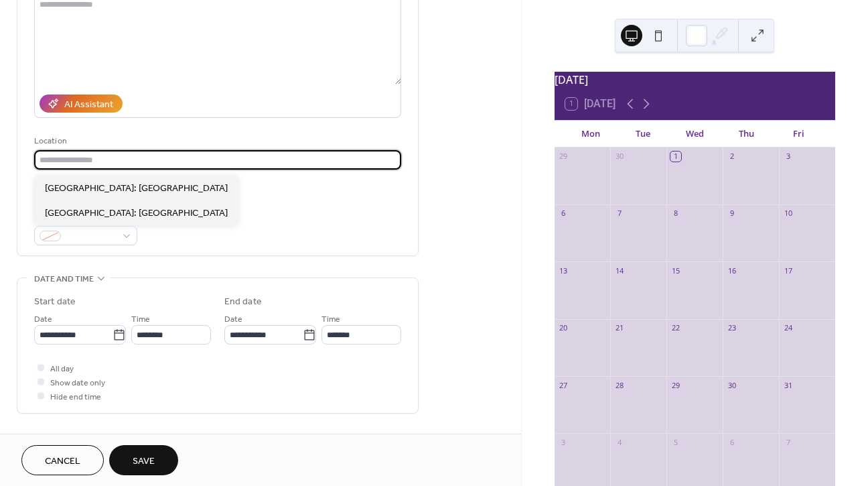 This screenshot has width=868, height=486. I want to click on div: 31, so click(787, 384).